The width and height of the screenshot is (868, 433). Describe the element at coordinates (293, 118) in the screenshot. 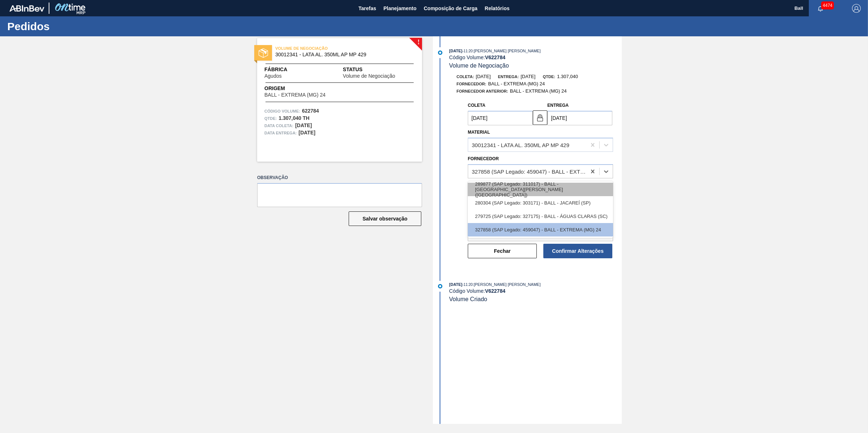

I see `strong: 1.307,040 TH` at that location.